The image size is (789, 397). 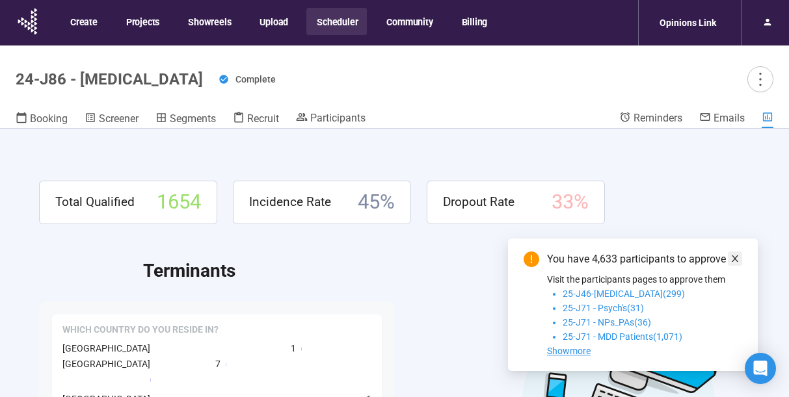 I want to click on button: Showreels, so click(x=209, y=21).